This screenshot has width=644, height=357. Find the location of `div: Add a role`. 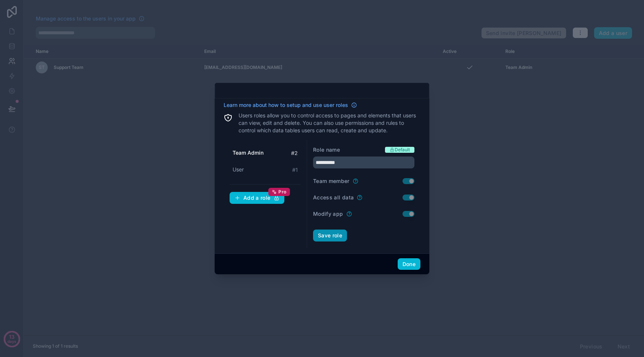

div: Add a role is located at coordinates (257, 198).